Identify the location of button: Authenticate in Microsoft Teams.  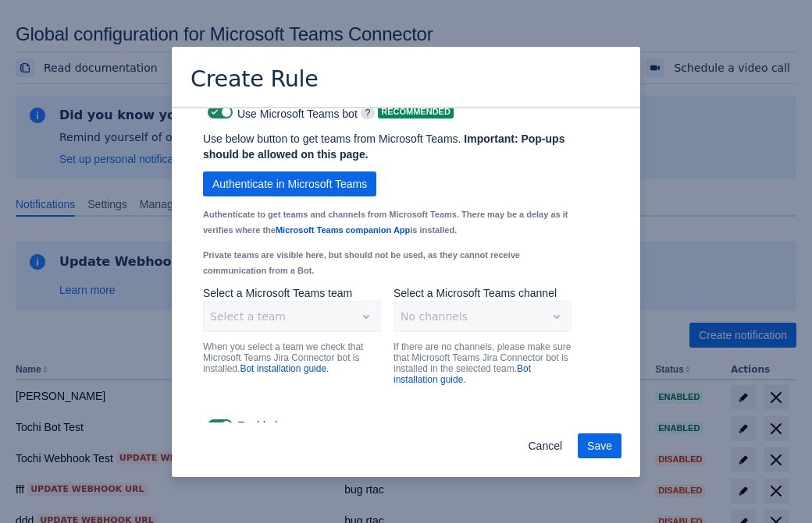
(290, 184).